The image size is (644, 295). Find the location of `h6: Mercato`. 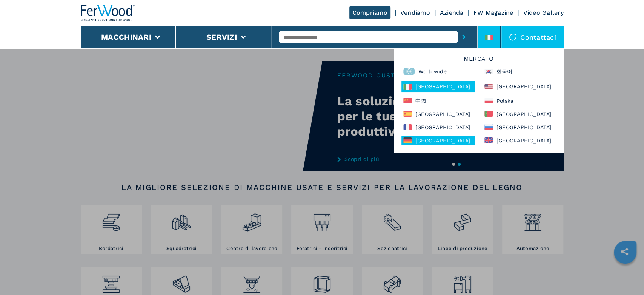

h6: Mercato is located at coordinates (479, 61).